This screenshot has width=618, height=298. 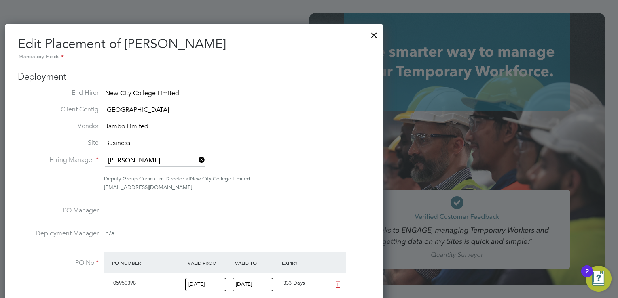 I want to click on div: Valid From, so click(x=209, y=263).